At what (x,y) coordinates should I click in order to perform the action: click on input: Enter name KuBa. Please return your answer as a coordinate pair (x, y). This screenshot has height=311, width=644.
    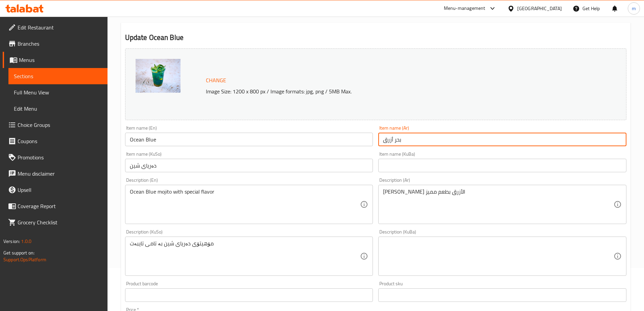
    Looking at the image, I should click on (502, 165).